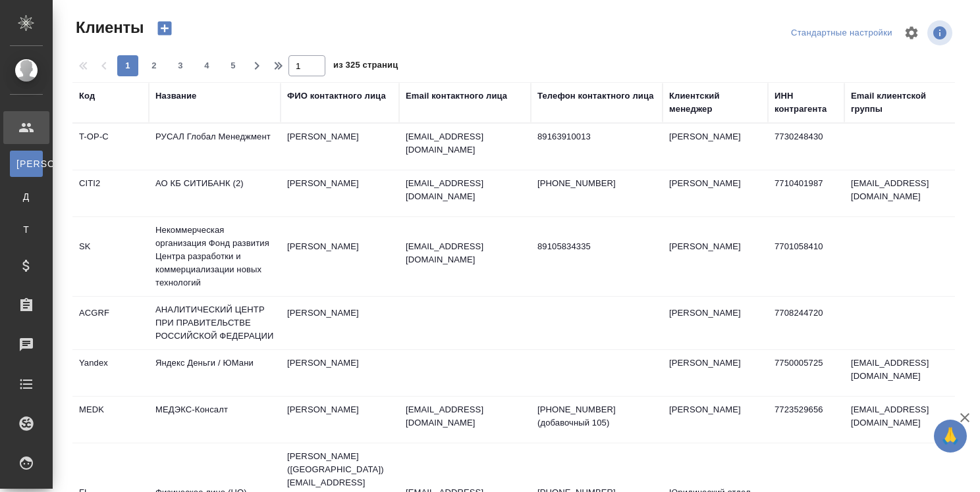 The height and width of the screenshot is (492, 980). Describe the element at coordinates (806, 146) in the screenshot. I see `td: 7730248430` at that location.